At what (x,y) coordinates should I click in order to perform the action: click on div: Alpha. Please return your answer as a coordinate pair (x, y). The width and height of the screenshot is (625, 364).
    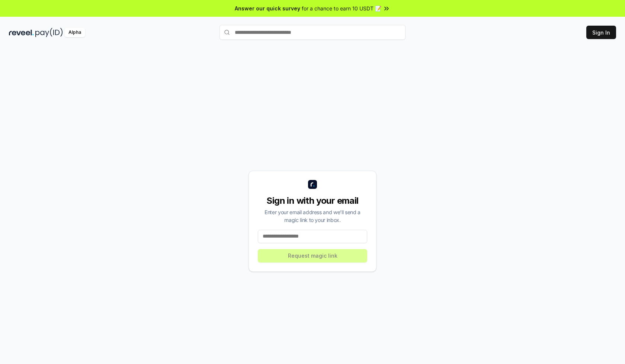
    Looking at the image, I should click on (75, 32).